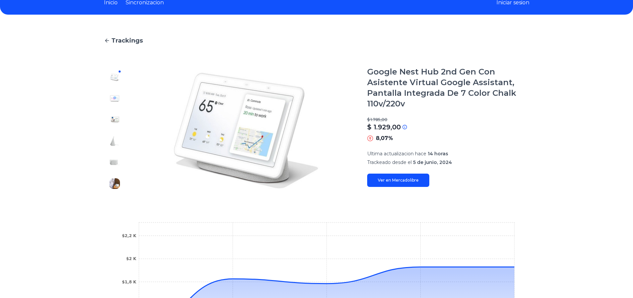 This screenshot has width=633, height=298. Describe the element at coordinates (448, 88) in the screenshot. I see `h1: Google Nest Hub 2nd Gen Con Asistente Virtual Google Assistant, Pantalla Integrada De 7 Color Cha...` at that location.